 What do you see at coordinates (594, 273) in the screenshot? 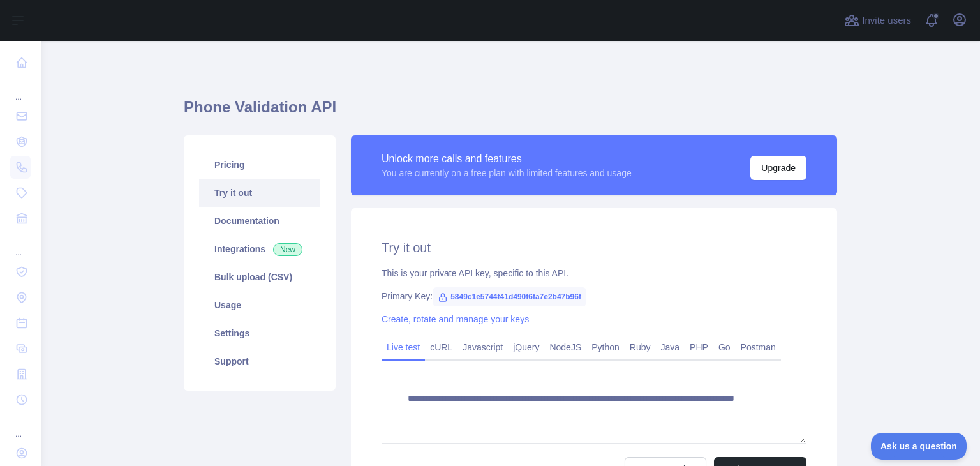
I see `div: This is your private API key, specific to this API.` at bounding box center [594, 273].